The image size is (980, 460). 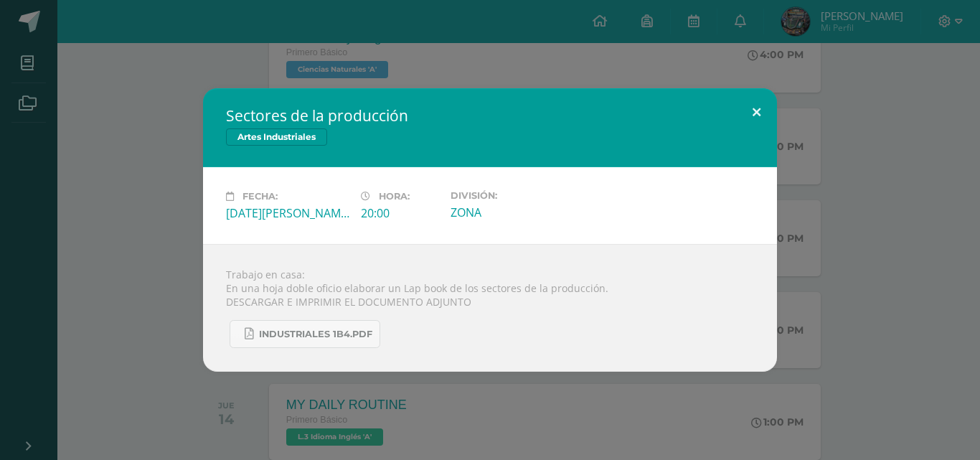 What do you see at coordinates (399, 213) in the screenshot?
I see `div: 20:00` at bounding box center [399, 213].